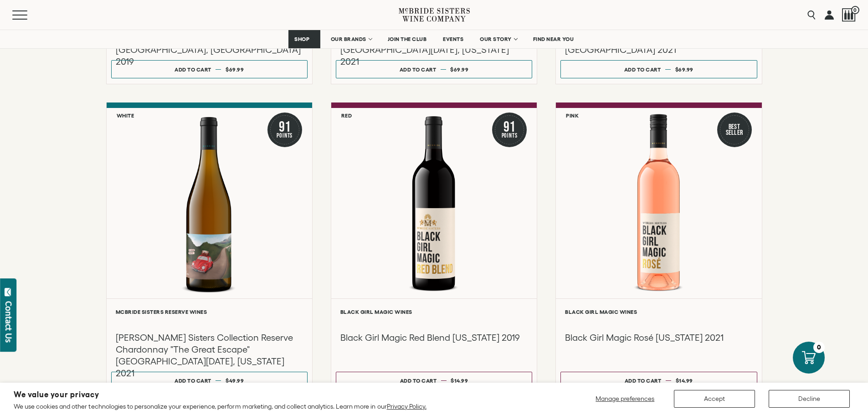 The height and width of the screenshot is (415, 868). Describe the element at coordinates (453, 39) in the screenshot. I see `a: EVENTS` at that location.